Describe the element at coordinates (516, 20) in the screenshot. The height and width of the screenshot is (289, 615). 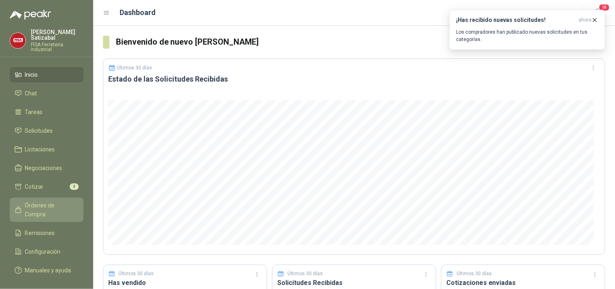
I see `h3: ¡Has recibido nuevas solicitudes!` at that location.